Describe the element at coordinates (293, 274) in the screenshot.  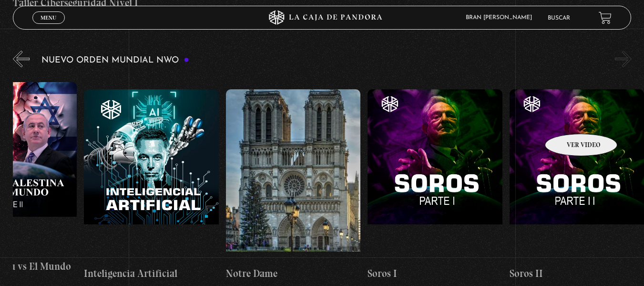
I see `h4: Notre Dame` at that location.